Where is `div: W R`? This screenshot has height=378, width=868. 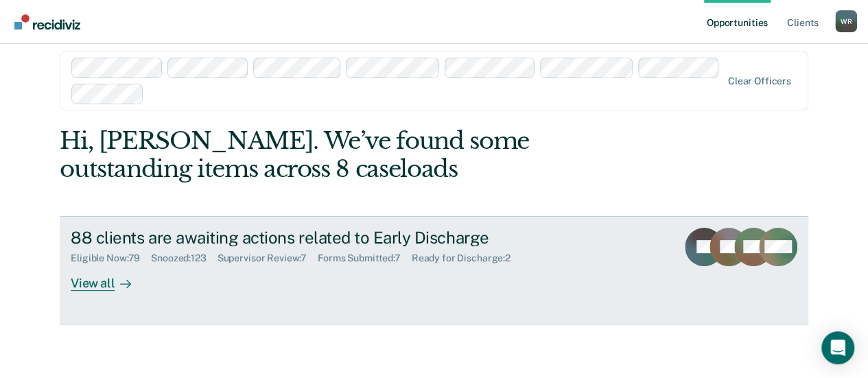
div: W R is located at coordinates (846, 21).